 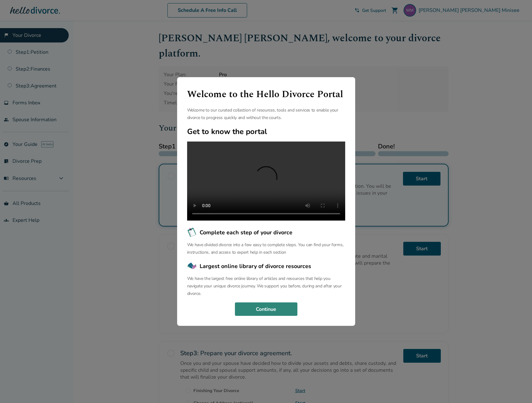 What do you see at coordinates (255, 266) in the screenshot?
I see `span: Largest online library of divorce resources` at bounding box center [255, 266].